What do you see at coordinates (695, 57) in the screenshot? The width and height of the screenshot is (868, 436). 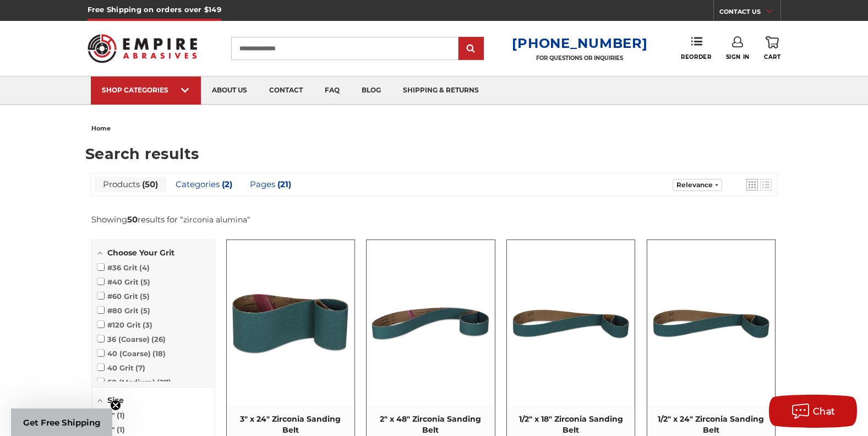 I see `span: Reorder` at bounding box center [695, 57].